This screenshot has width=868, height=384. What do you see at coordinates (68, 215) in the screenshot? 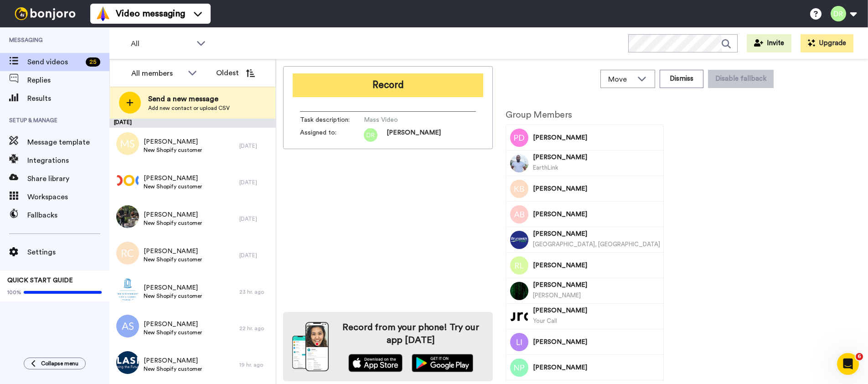
I see `span: Fallbacks` at bounding box center [68, 215].